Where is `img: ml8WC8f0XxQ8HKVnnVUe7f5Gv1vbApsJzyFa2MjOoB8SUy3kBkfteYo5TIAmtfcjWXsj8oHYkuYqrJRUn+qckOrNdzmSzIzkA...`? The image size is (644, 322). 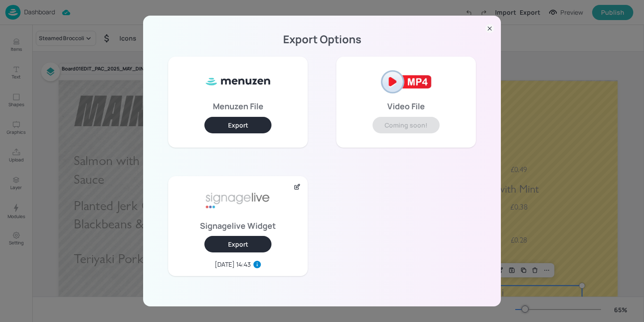 img: ml8WC8f0XxQ8HKVnnVUe7f5Gv1vbApsJzyFa2MjOoB8SUy3kBkfteYo5TIAmtfcjWXsj8oHYkuYqrJRUn+qckOrNdzmSzIzkA... is located at coordinates (238, 82).